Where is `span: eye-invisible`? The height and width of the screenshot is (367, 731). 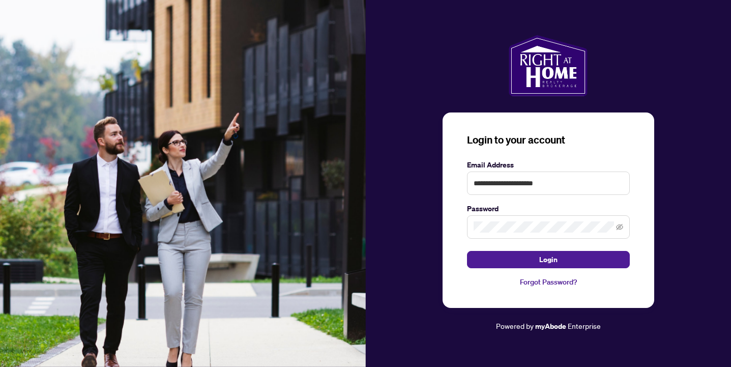
span: eye-invisible is located at coordinates (619, 227).